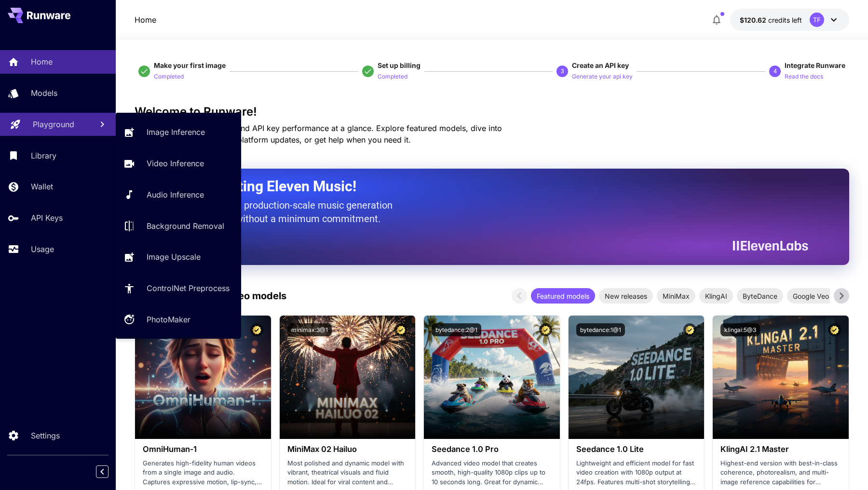 This screenshot has width=868, height=490. I want to click on span: KlingAI, so click(716, 296).